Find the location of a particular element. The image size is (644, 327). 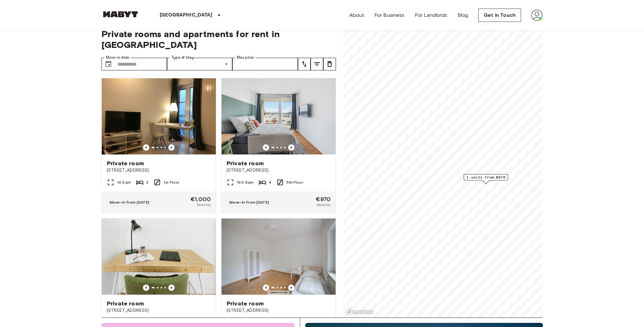

button: Choose date is located at coordinates (109, 64).